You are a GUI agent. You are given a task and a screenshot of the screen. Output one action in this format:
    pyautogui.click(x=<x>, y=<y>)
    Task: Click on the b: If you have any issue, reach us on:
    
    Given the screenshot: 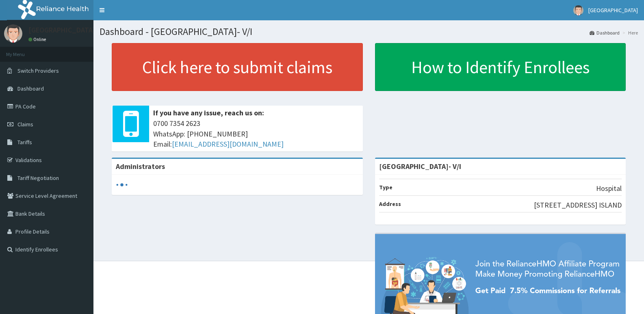 What is the action you would take?
    pyautogui.click(x=208, y=112)
    